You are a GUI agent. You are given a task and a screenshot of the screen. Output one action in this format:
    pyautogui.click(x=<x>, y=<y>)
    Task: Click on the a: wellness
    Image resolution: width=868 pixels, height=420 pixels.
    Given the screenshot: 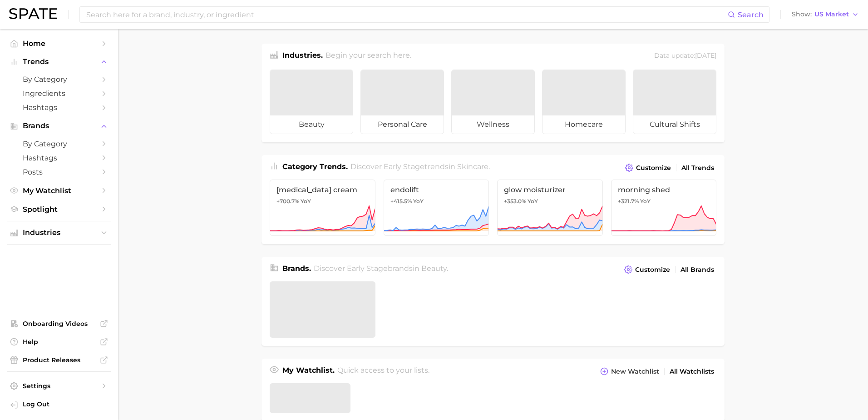 What is the action you would take?
    pyautogui.click(x=493, y=102)
    